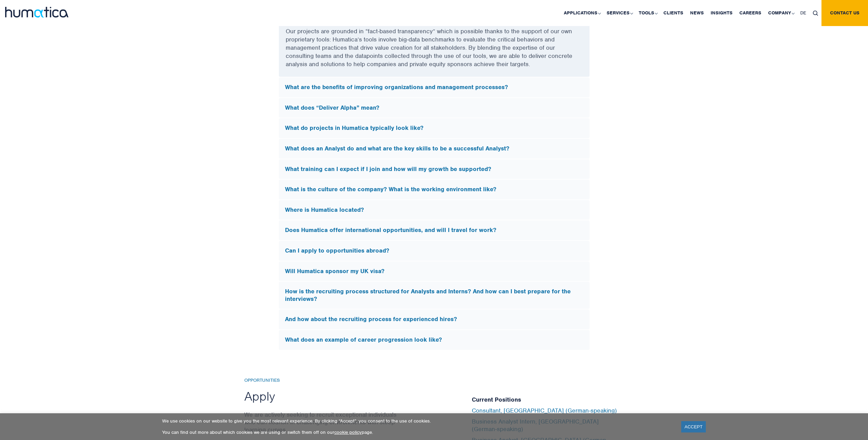 The width and height of the screenshot is (868, 440). I want to click on h5: Will Humatica sponsor my UK visa?, so click(435, 272).